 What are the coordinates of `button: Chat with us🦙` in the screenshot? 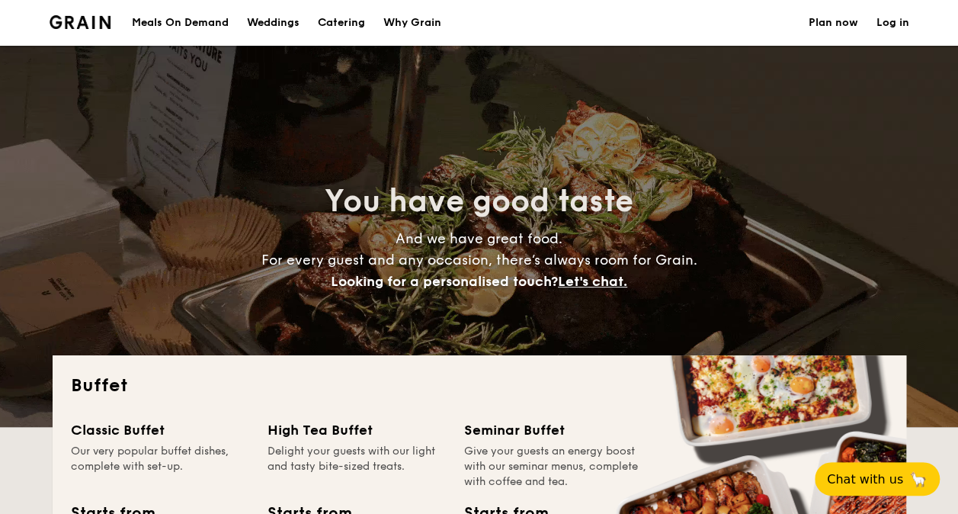 It's located at (877, 479).